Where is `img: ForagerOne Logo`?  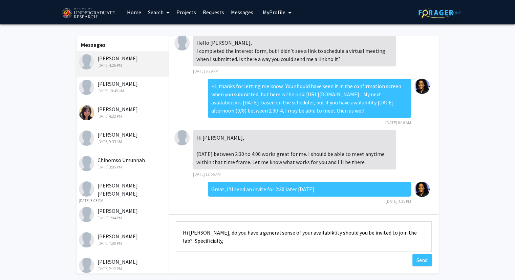 img: ForagerOne Logo is located at coordinates (440, 13).